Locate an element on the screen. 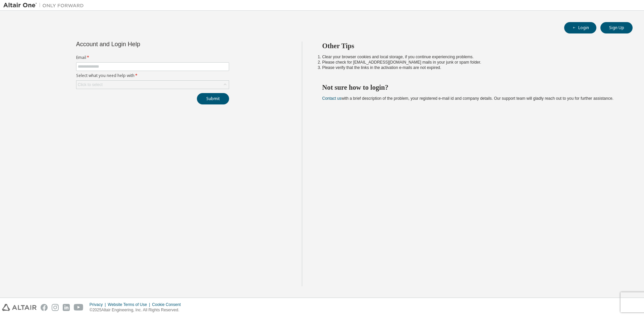 The height and width of the screenshot is (317, 644). div: Website Terms of Use is located at coordinates (130, 305).